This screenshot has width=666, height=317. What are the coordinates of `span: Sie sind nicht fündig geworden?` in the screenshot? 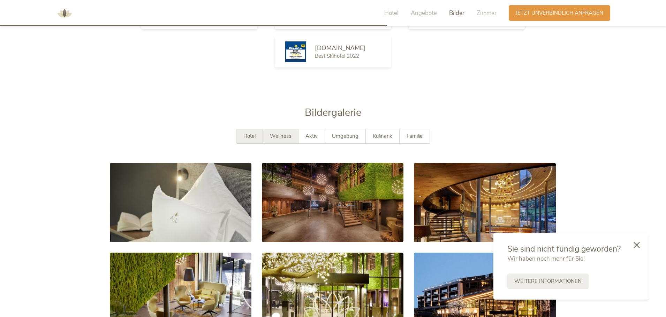 It's located at (563, 249).